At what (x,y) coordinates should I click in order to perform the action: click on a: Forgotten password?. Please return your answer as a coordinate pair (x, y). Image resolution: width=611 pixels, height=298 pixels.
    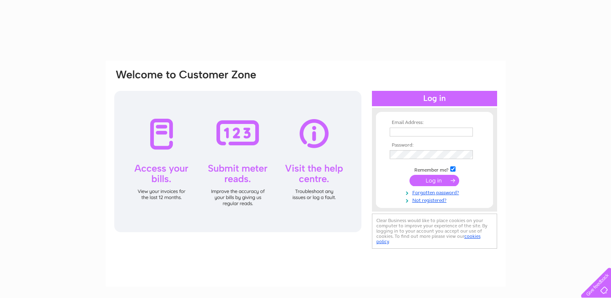
    Looking at the image, I should click on (435, 192).